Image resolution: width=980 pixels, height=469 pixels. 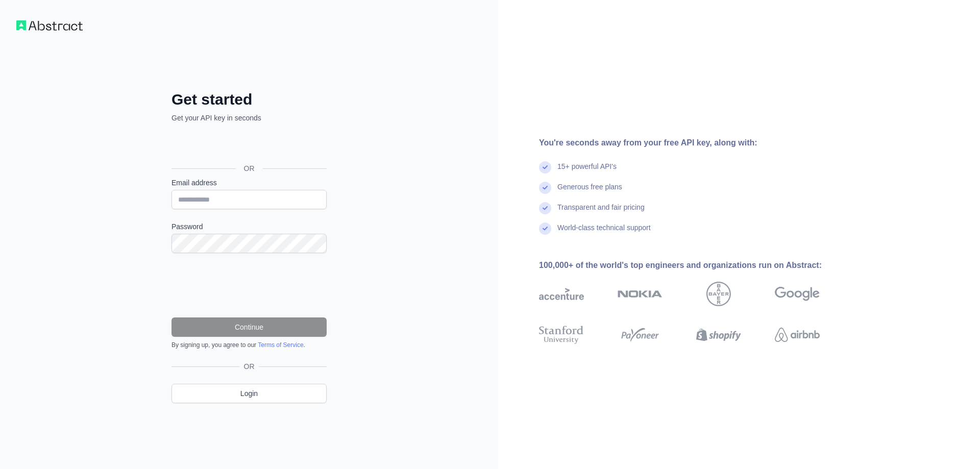 I want to click on img: Workflow, so click(x=49, y=26).